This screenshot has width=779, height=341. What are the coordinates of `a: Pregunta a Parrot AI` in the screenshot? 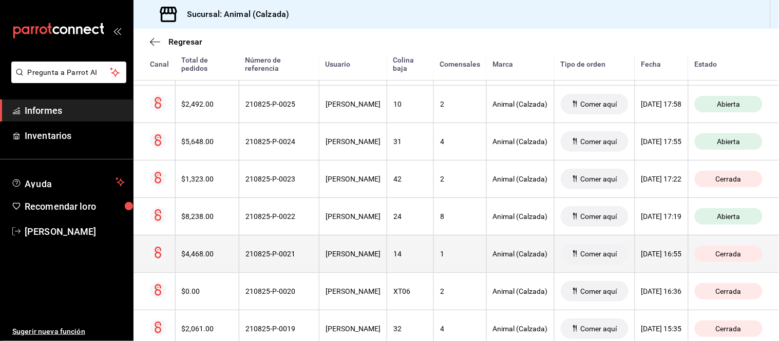 It's located at (67, 80).